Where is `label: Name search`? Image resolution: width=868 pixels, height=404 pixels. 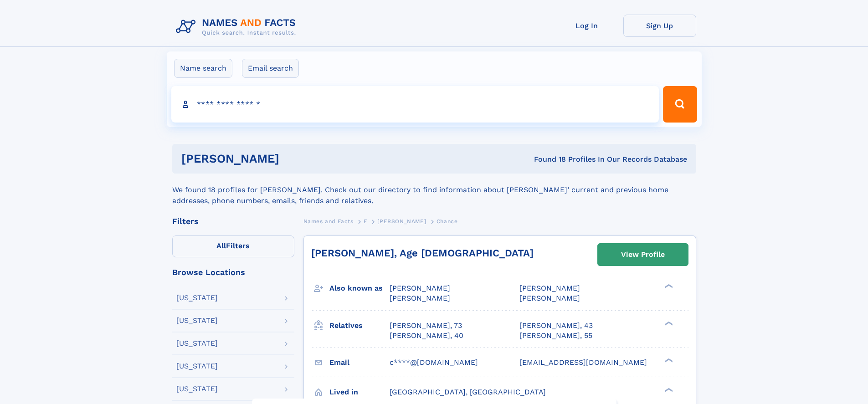 label: Name search is located at coordinates (203, 69).